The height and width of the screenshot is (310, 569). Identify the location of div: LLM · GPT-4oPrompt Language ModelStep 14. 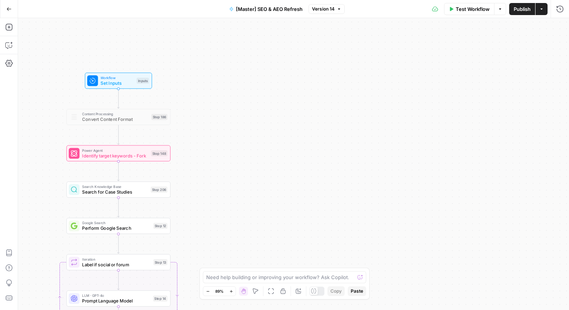
(118, 298).